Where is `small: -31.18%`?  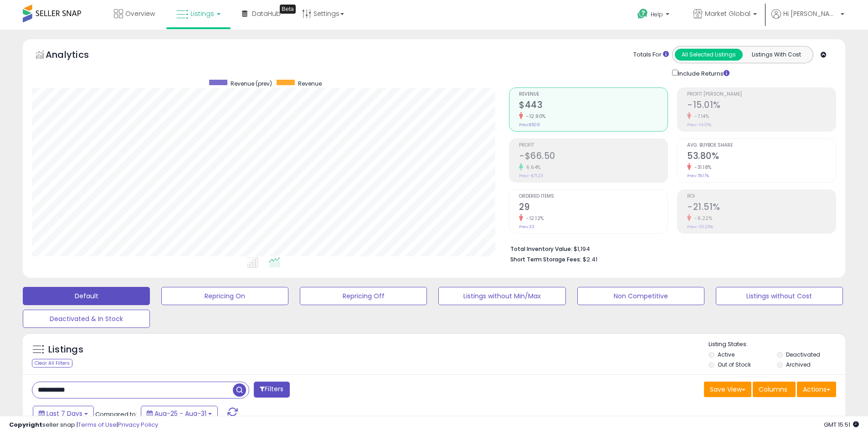
small: -31.18% is located at coordinates (701, 167).